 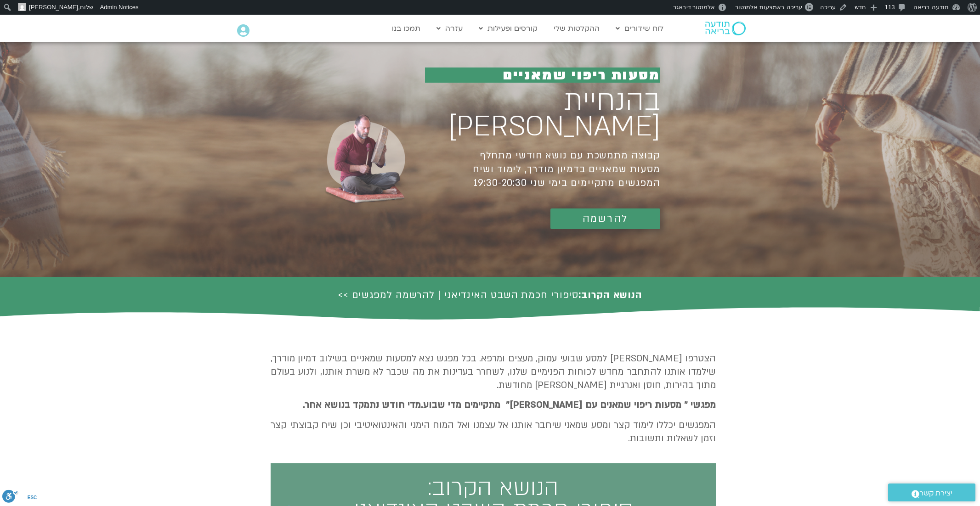 What do you see at coordinates (610, 295) in the screenshot?
I see `b: הנושא הקרוב:` at bounding box center [610, 295].